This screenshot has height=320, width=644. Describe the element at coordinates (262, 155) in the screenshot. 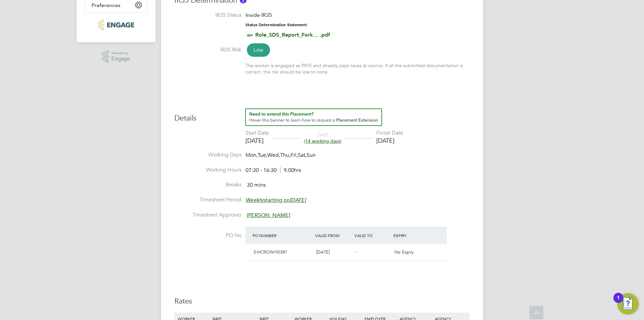

I see `span: Tue,` at that location.